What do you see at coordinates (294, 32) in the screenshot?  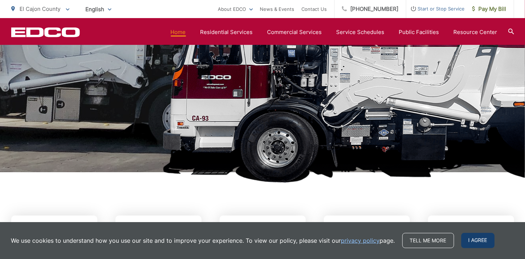 I see `a: Commercial Services` at bounding box center [294, 32].